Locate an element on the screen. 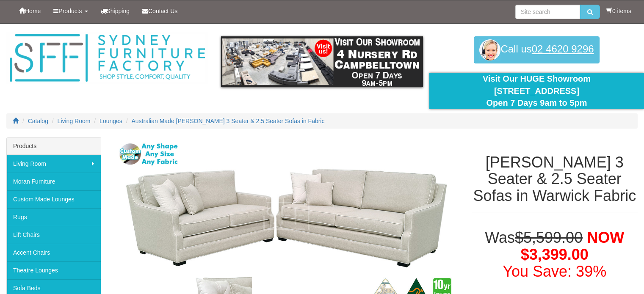  a: Lift Chairs is located at coordinates (54, 235).